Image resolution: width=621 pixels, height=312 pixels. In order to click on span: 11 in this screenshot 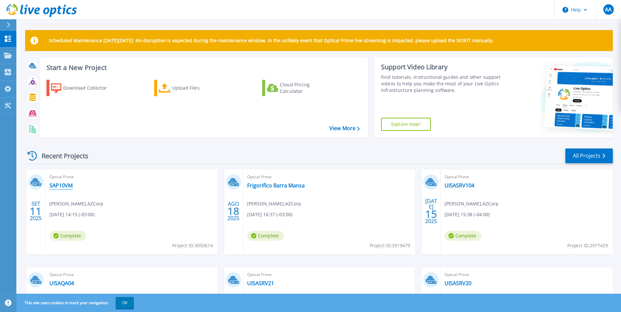, I will do `click(36, 211)`.